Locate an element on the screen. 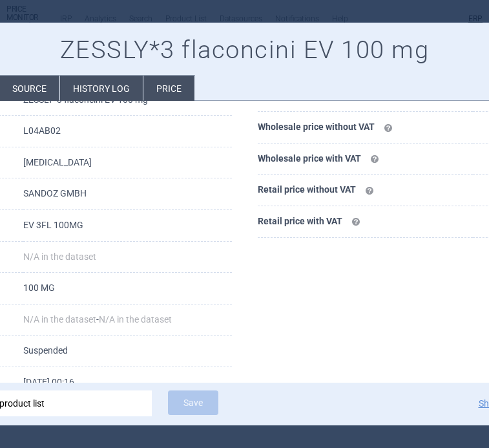 The height and width of the screenshot is (448, 489). th: Retail price without VAT is located at coordinates (365, 190).